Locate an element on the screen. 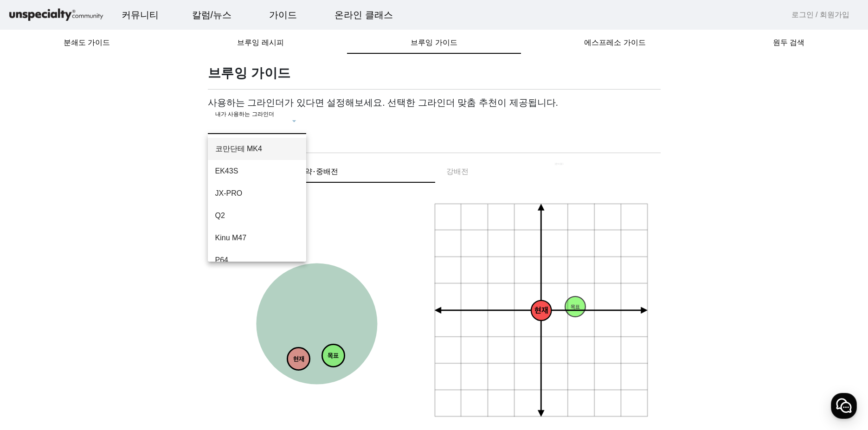 The height and width of the screenshot is (430, 868). a: 홈 is located at coordinates (32, 306).